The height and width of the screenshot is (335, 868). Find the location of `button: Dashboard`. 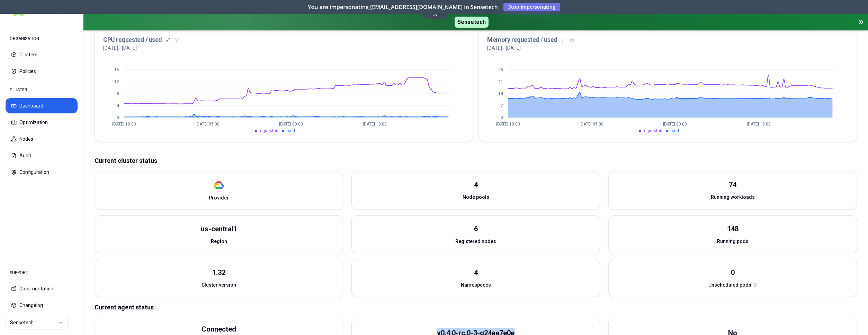

button: Dashboard is located at coordinates (41, 106).